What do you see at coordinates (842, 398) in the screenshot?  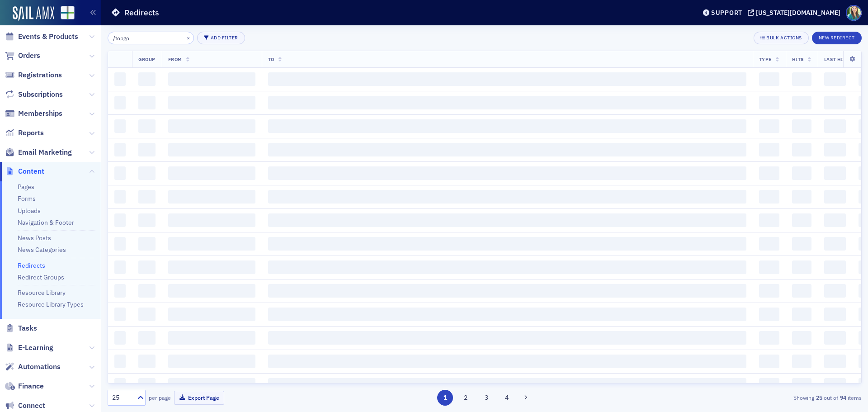 I see `strong: 94` at bounding box center [842, 398].